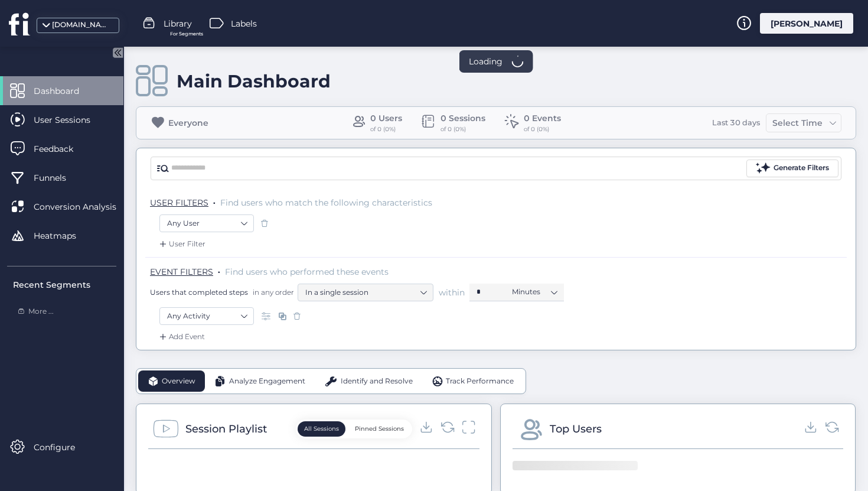 The height and width of the screenshot is (491, 868). Describe the element at coordinates (267, 381) in the screenshot. I see `span: Analyze Engagement` at that location.